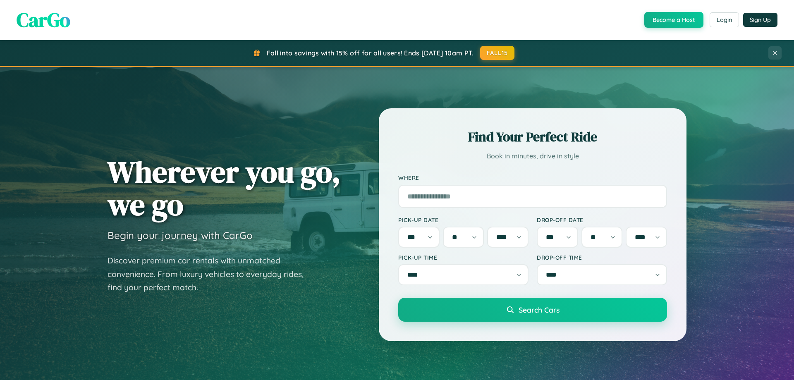 This screenshot has height=380, width=794. I want to click on button: Search Cars, so click(532, 310).